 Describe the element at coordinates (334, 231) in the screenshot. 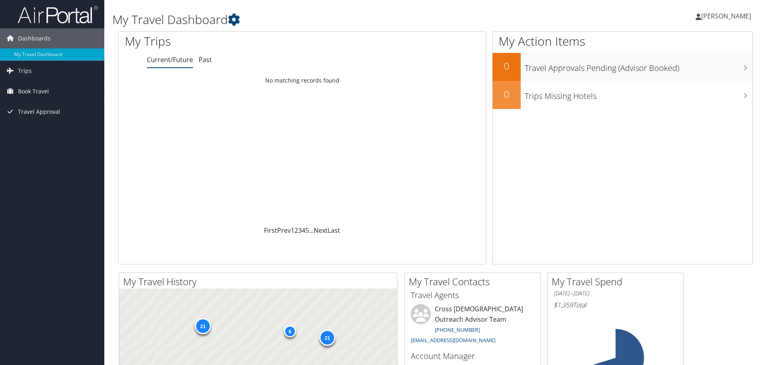

I see `a: Last` at that location.